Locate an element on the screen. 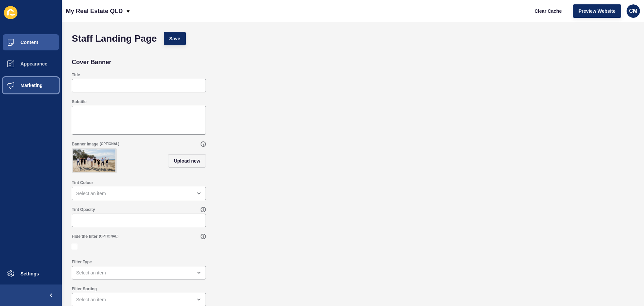 This screenshot has height=306, width=644. label: Subtitle is located at coordinates (79, 102).